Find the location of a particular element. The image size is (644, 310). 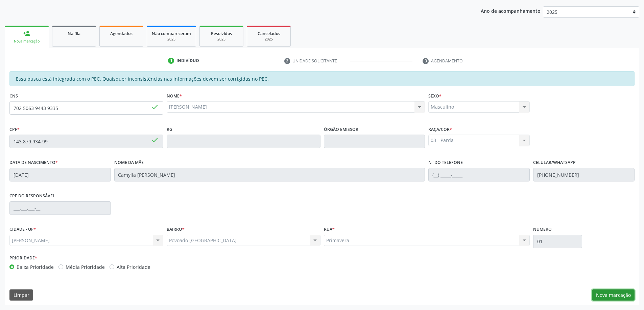

label: Prioridade is located at coordinates (24, 258).